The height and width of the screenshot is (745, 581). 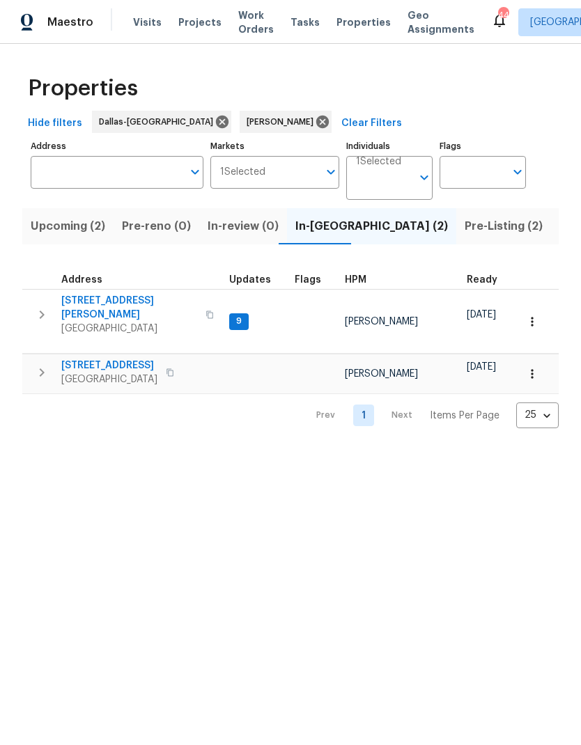 I want to click on span: Updates, so click(x=250, y=280).